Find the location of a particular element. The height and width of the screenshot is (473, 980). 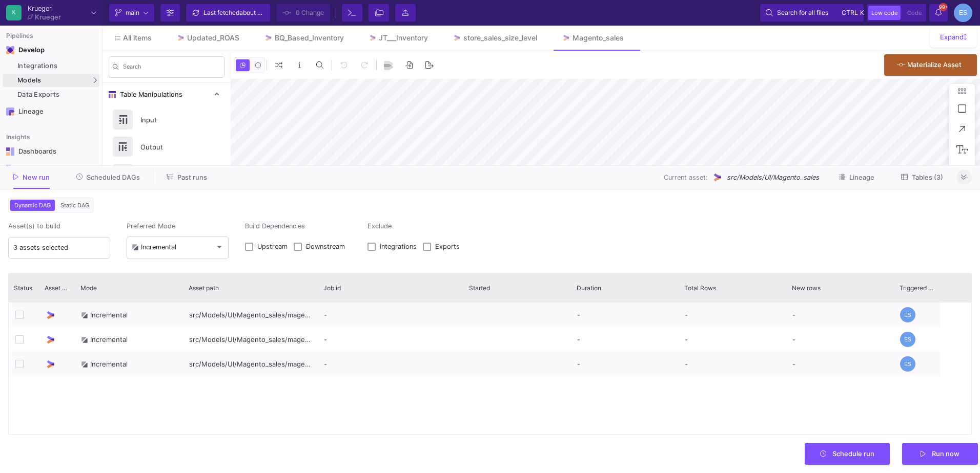

button: Low code is located at coordinates (884, 13).